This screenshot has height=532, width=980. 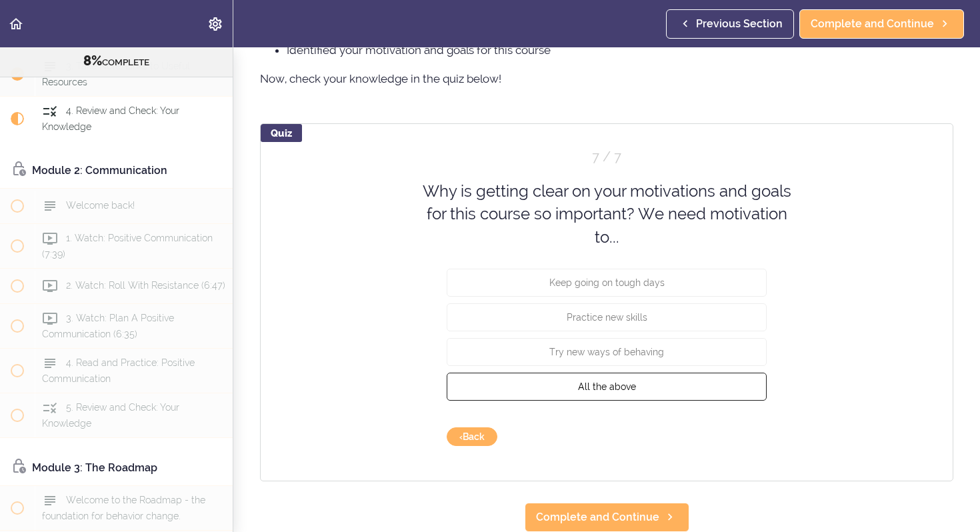 What do you see at coordinates (216, 24) in the screenshot?
I see `svg: Settings Menu` at bounding box center [216, 24].